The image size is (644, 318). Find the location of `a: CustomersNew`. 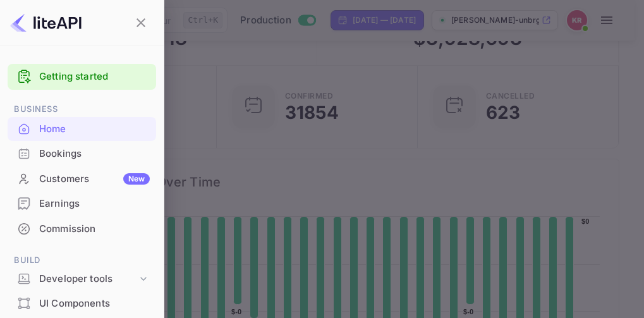

a: CustomersNew is located at coordinates (82, 179).